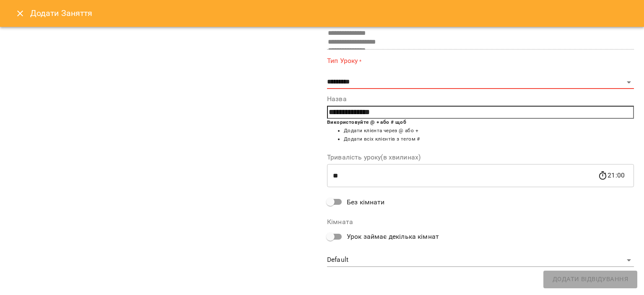 The height and width of the screenshot is (295, 644). What do you see at coordinates (366, 202) in the screenshot?
I see `span: Без кімнати` at bounding box center [366, 202].